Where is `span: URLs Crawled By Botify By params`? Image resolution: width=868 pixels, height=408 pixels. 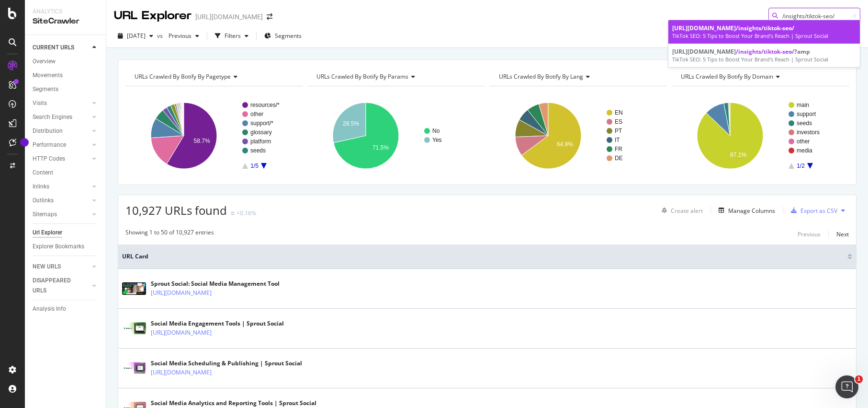 span: URLs Crawled By Botify By params is located at coordinates (362, 76).